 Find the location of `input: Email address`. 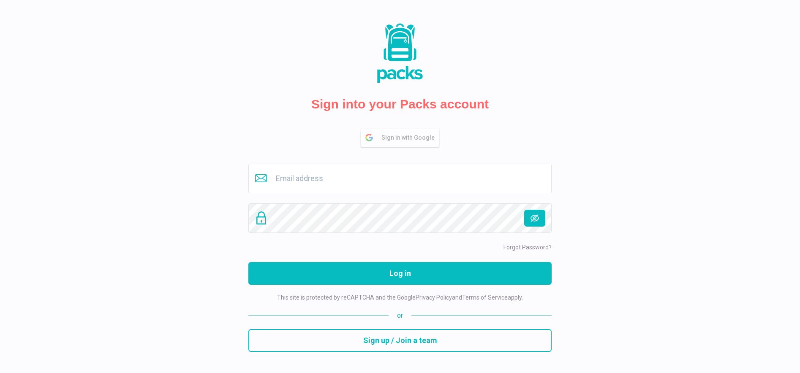

input: Email address is located at coordinates (400, 179).